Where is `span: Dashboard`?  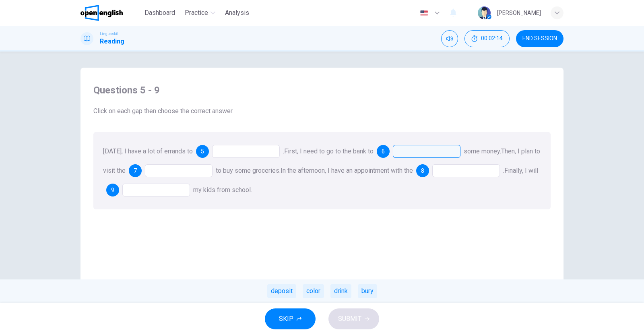
span: Dashboard is located at coordinates (160, 13).